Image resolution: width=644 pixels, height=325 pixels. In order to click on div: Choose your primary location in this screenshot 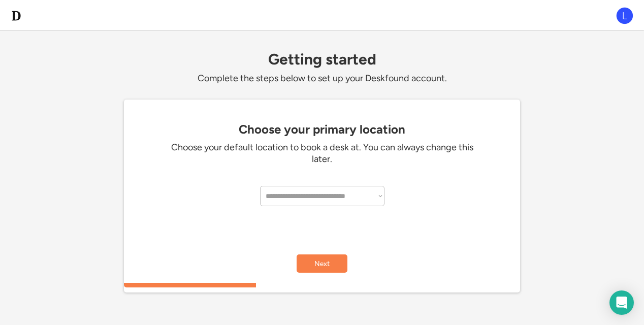, I will do `click(322, 129)`.